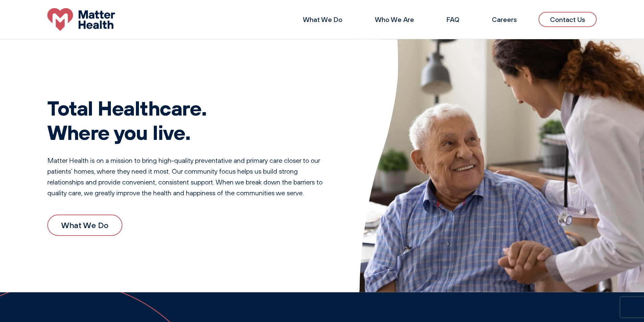  What do you see at coordinates (453, 19) in the screenshot?
I see `a: FAQ` at bounding box center [453, 19].